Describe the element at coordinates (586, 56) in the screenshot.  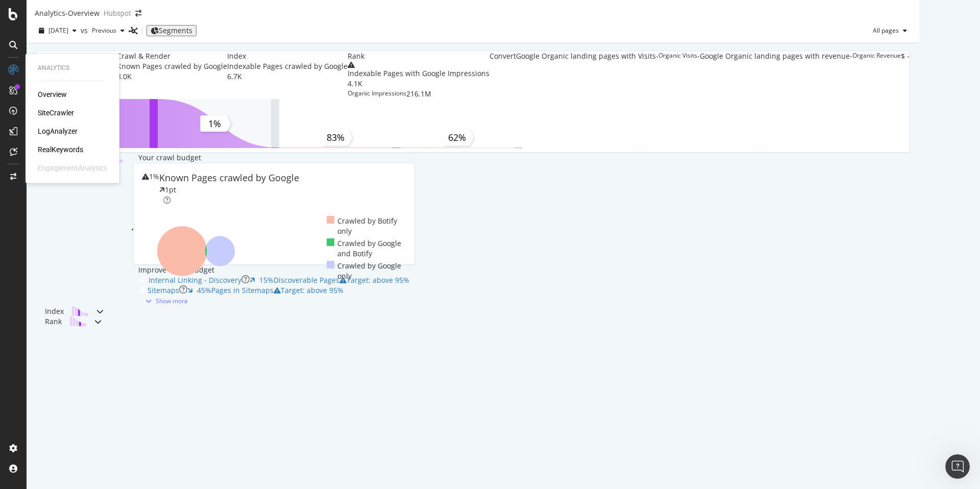
I see `div: Google Organic landing pages with Visits` at that location.